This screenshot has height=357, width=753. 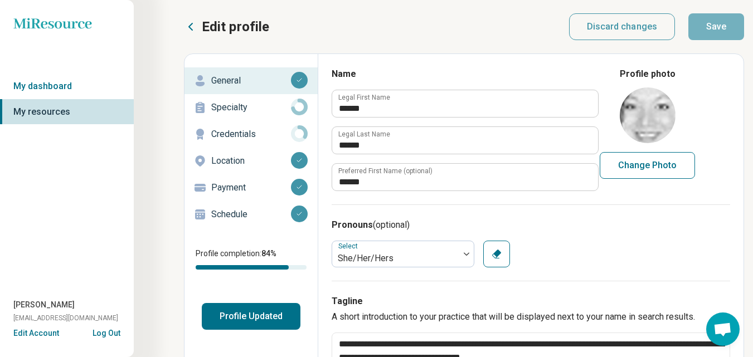 What do you see at coordinates (251, 188) in the screenshot?
I see `a: Payment` at bounding box center [251, 188].